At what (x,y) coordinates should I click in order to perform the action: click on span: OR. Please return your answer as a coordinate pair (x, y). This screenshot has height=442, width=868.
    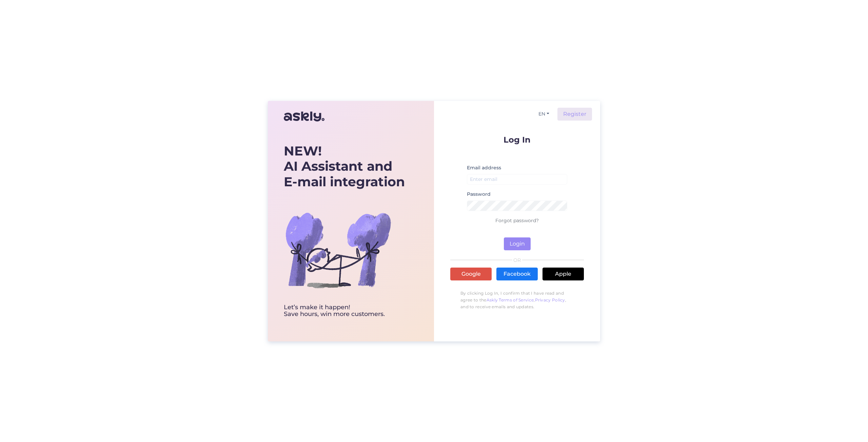
    Looking at the image, I should click on (517, 260).